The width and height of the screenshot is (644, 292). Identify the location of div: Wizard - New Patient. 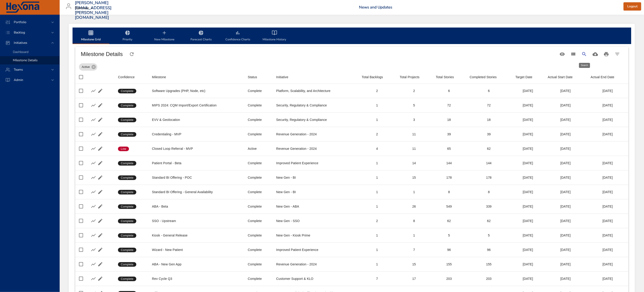
(196, 250).